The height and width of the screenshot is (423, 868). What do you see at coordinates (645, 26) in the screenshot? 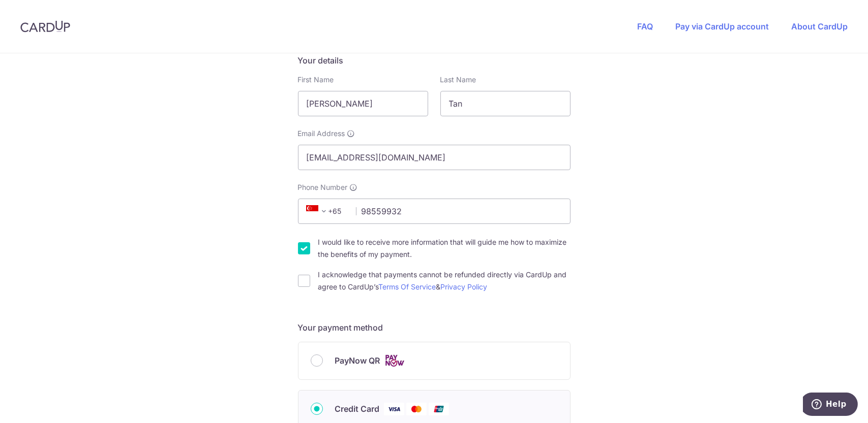
I see `a: FAQ` at bounding box center [645, 26].